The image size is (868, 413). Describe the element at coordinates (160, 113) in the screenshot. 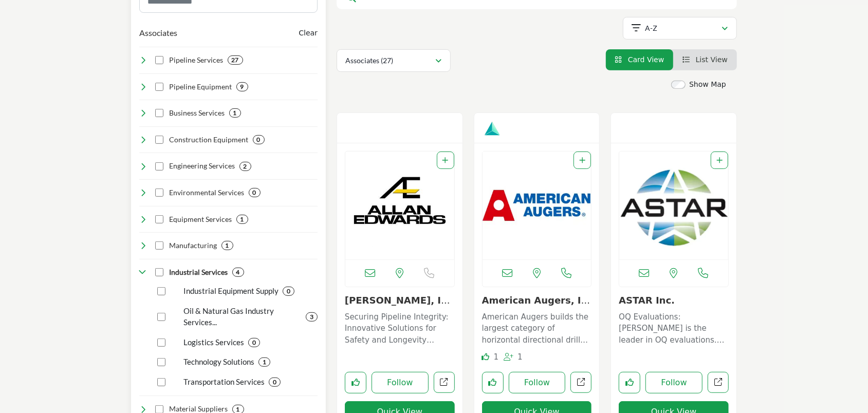

I see `input: Select Business Services checkbox` at that location.